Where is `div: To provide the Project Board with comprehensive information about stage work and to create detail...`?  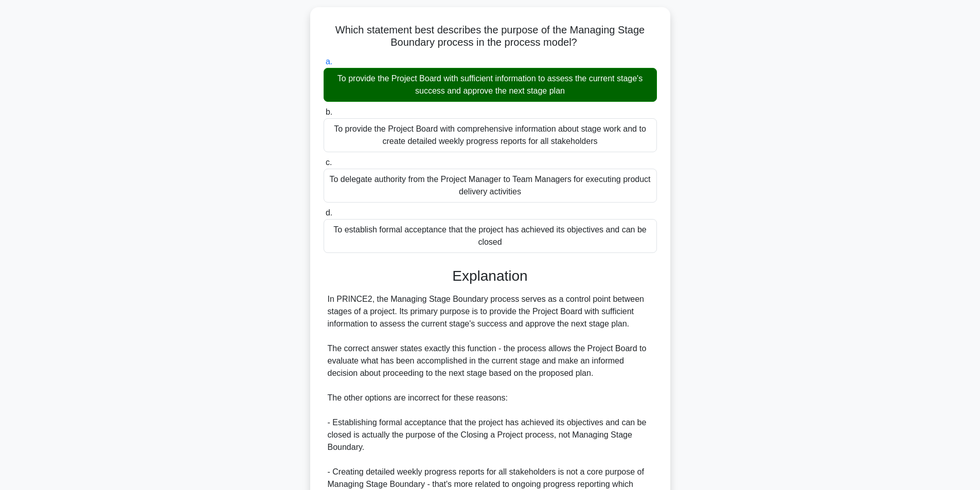 div: To provide the Project Board with comprehensive information about stage work and to create detail... is located at coordinates (490, 135).